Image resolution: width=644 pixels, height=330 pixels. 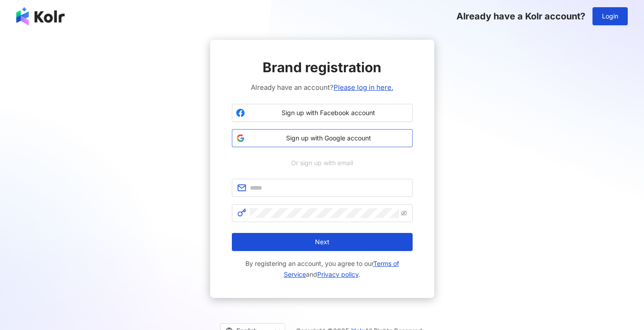 What do you see at coordinates (328, 138) in the screenshot?
I see `span: Sign up with Google account` at bounding box center [328, 138].